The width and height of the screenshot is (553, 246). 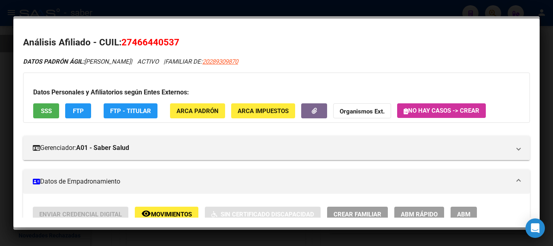 What do you see at coordinates (277, 43) in the screenshot?
I see `h2: Análisis Afiliado - CUIL:` at bounding box center [277, 43].